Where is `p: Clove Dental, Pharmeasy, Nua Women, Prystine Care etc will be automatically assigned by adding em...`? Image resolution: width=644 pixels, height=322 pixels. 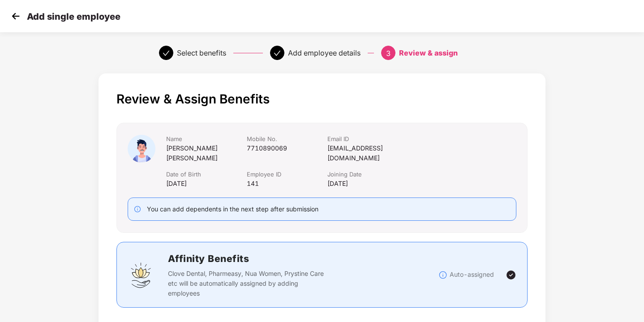 p: Clove Dental, Pharmeasy, Nua Women, Prystine Care etc will be automatically assigned by adding em... is located at coordinates (249, 284).